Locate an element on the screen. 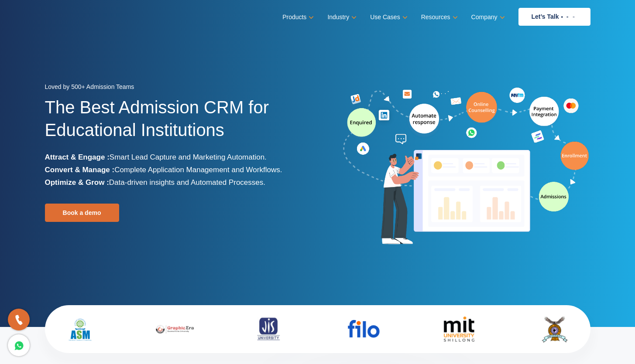  a: Industry is located at coordinates (340, 17).